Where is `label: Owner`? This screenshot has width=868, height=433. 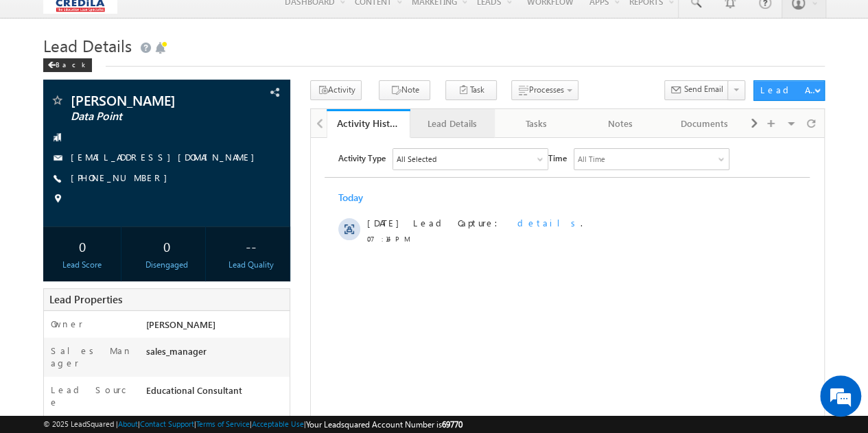 label: Owner is located at coordinates (67, 323).